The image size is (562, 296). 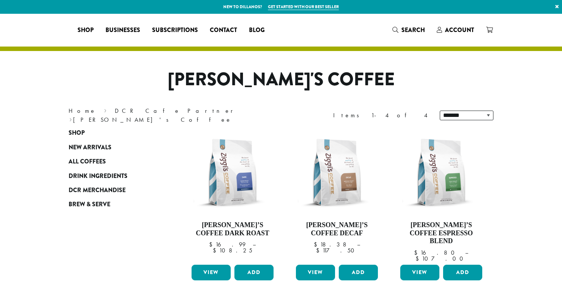 I want to click on bdi: 107.00, so click(x=441, y=259).